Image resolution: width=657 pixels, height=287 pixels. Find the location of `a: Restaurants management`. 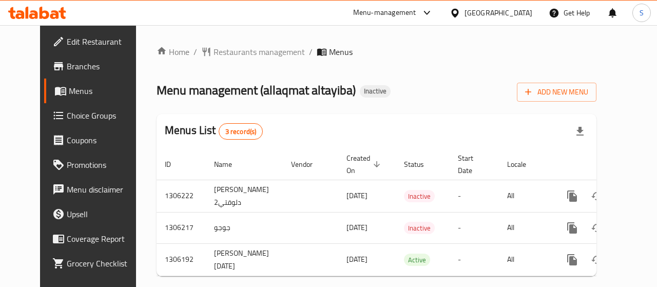

a: Restaurants management is located at coordinates (253, 52).